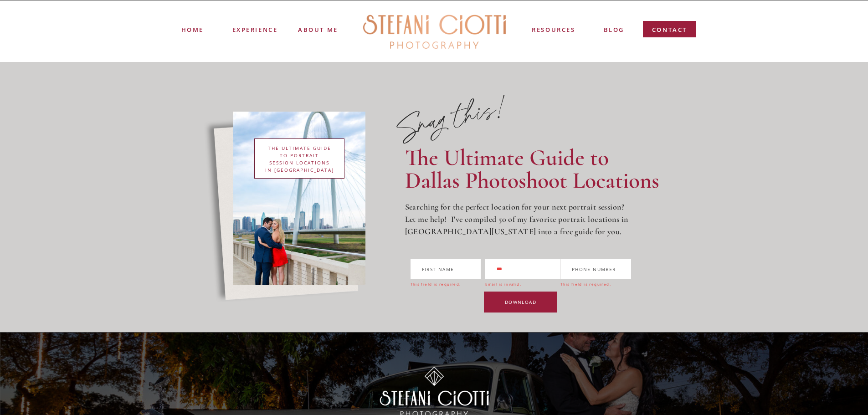 This screenshot has height=415, width=868. Describe the element at coordinates (192, 29) in the screenshot. I see `a: Home` at that location.